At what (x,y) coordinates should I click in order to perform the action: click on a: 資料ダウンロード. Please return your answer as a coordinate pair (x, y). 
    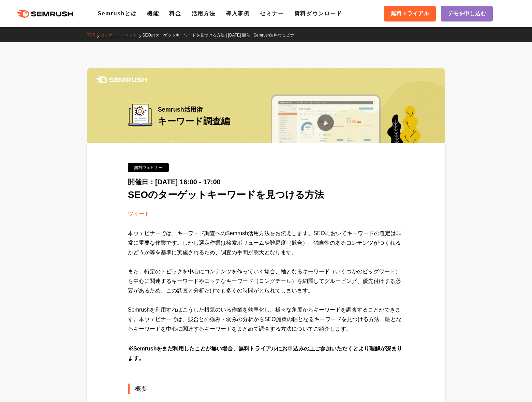
    Looking at the image, I should click on (318, 13).